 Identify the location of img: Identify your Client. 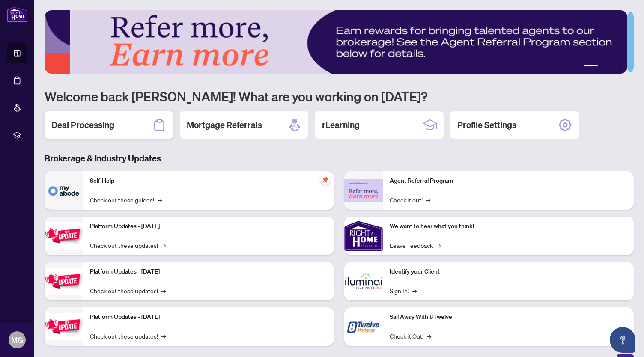
(364, 281).